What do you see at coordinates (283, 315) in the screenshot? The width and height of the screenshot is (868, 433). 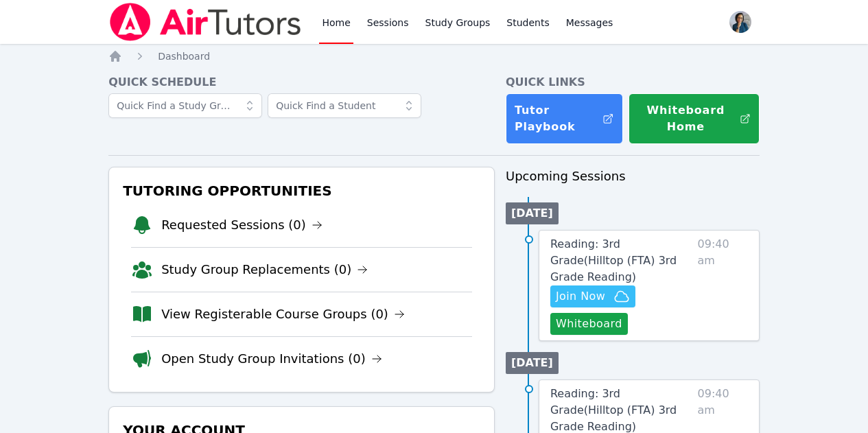 I see `a: View Registerable Course Groups (0)` at bounding box center [283, 315].